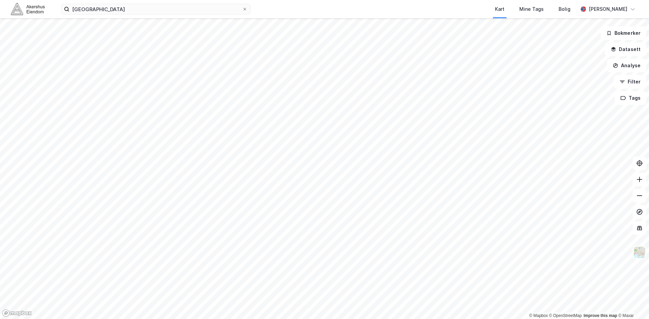 This screenshot has height=319, width=649. What do you see at coordinates (623, 33) in the screenshot?
I see `button: Bokmerker` at bounding box center [623, 33].